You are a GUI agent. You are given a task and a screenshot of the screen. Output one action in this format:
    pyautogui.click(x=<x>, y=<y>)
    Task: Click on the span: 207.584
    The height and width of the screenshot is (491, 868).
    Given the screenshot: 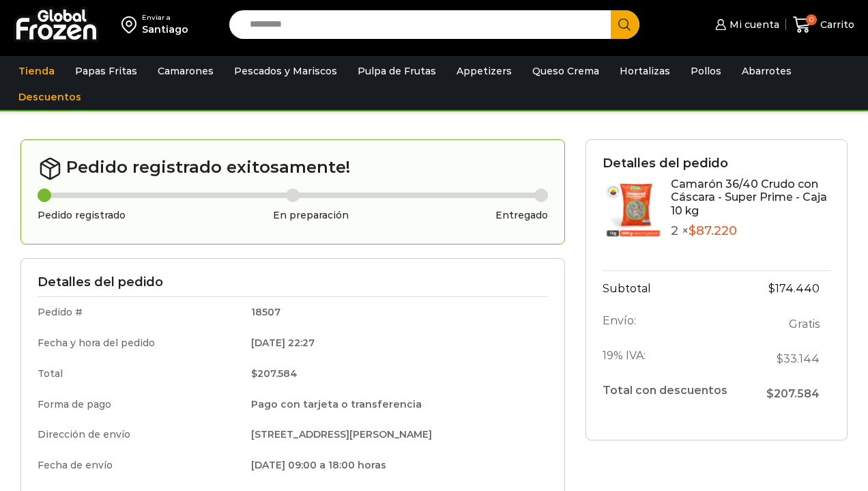 What is the action you would take?
    pyautogui.click(x=793, y=393)
    